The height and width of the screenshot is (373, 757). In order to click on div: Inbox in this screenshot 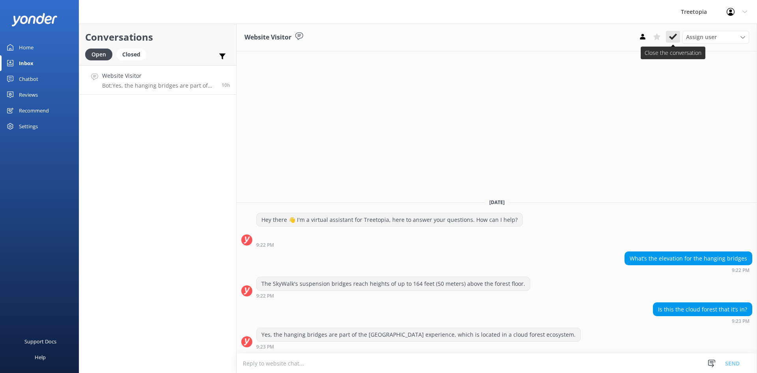, I will do `click(26, 63)`.